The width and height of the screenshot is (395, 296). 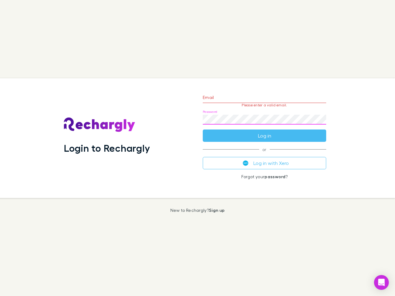 What do you see at coordinates (197, 210) in the screenshot?
I see `p: New to Rechargly?` at bounding box center [197, 210].